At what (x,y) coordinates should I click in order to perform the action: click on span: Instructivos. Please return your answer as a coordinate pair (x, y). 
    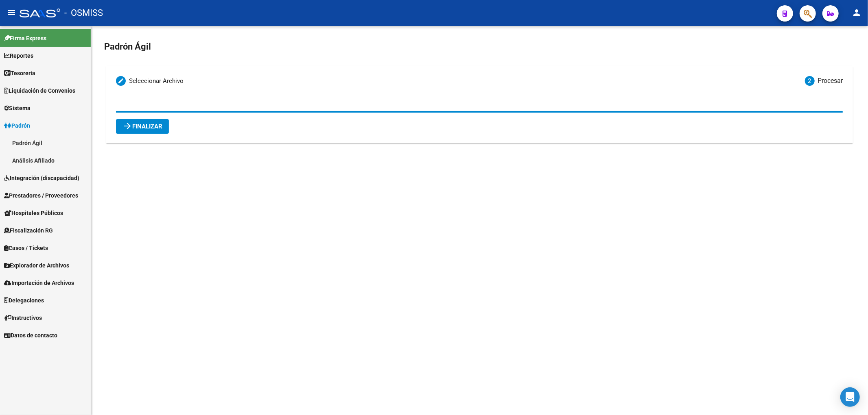
    Looking at the image, I should click on (23, 318).